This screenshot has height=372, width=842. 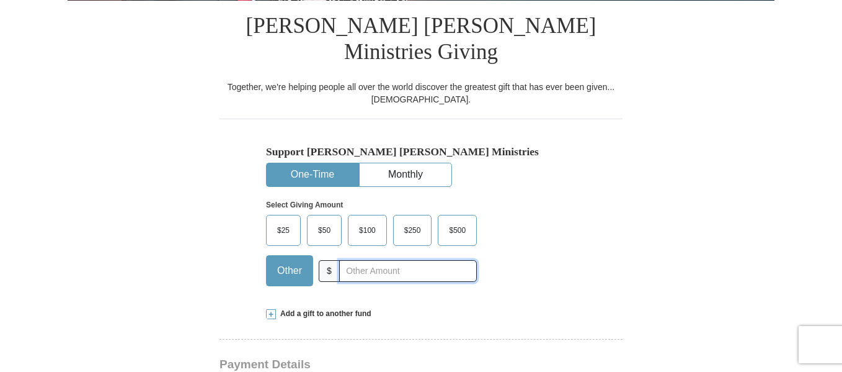 I want to click on h3: Payment Details, so click(x=378, y=364).